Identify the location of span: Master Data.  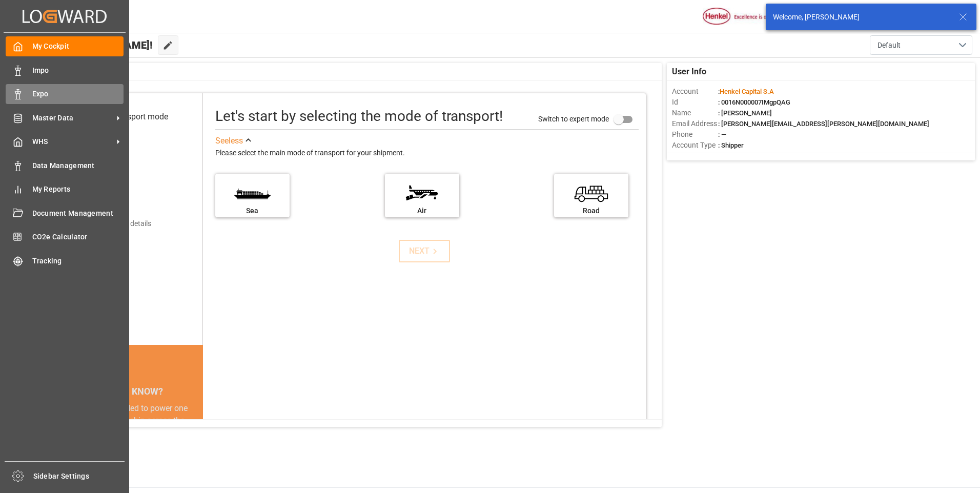
(73, 118).